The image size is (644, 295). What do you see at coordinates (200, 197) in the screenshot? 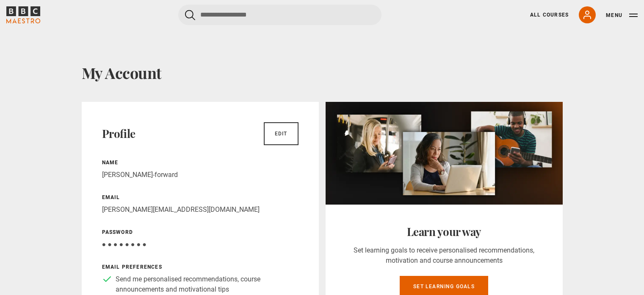
I see `p: Email` at bounding box center [200, 197].